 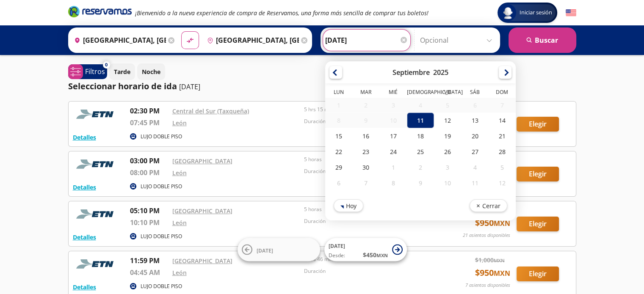 What do you see at coordinates (475, 151) in the screenshot?
I see `div: 27-Sep-25` at bounding box center [475, 151].